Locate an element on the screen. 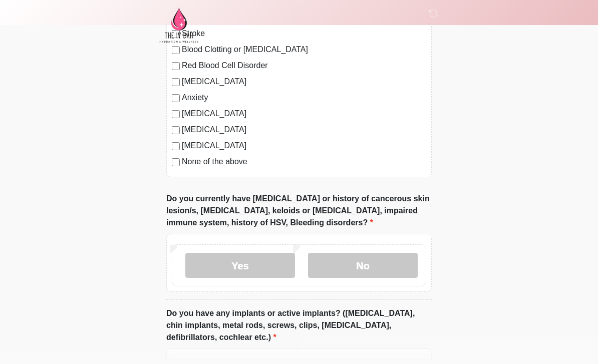 The image size is (598, 364). input: Red Blood Cell Disorder is located at coordinates (176, 67).